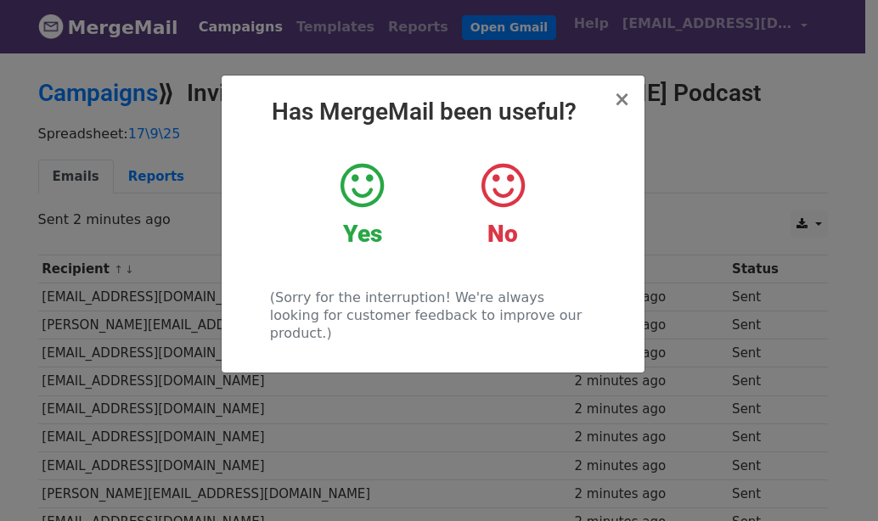 The width and height of the screenshot is (878, 521). What do you see at coordinates (363, 234) in the screenshot?
I see `strong: Yes` at bounding box center [363, 234].